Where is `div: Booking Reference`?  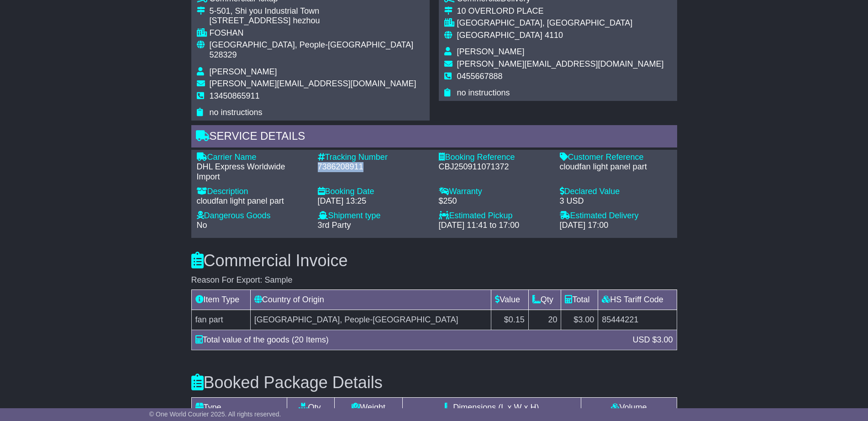
div: Booking Reference is located at coordinates (495, 157).